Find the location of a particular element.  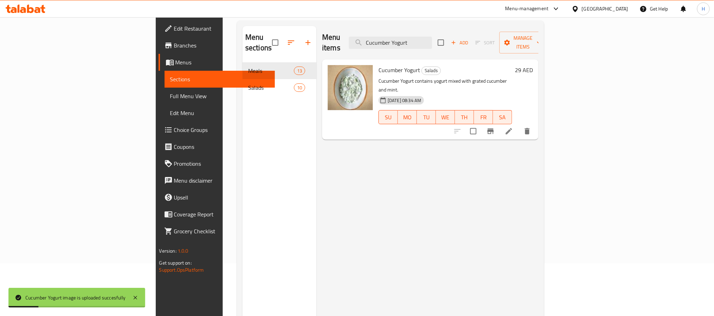

span: Select all sections is located at coordinates (275, 43).